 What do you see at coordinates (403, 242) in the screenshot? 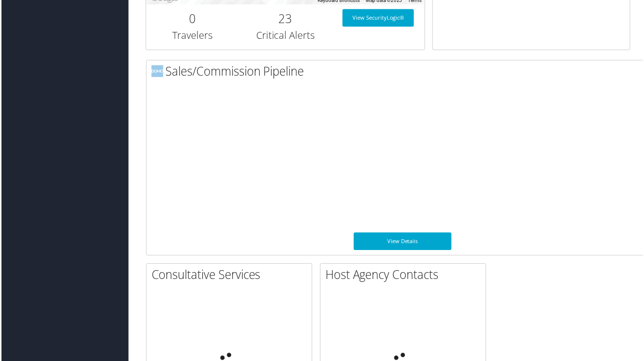
I see `a: View Details` at bounding box center [403, 242].